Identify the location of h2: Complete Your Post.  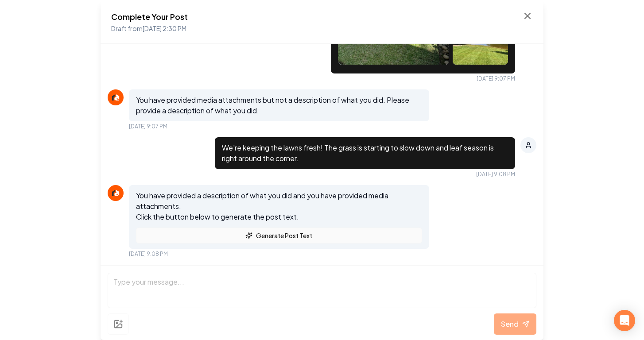
(149, 17).